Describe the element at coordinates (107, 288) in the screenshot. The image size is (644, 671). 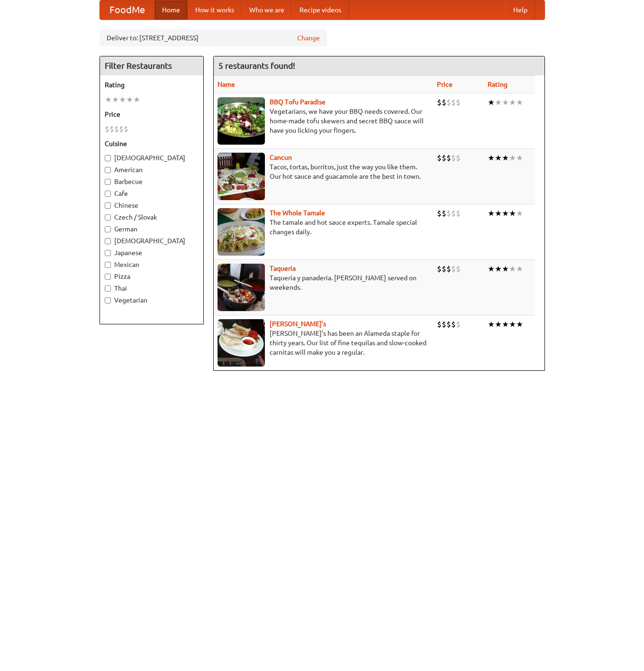
I see `input: Thai` at that location.